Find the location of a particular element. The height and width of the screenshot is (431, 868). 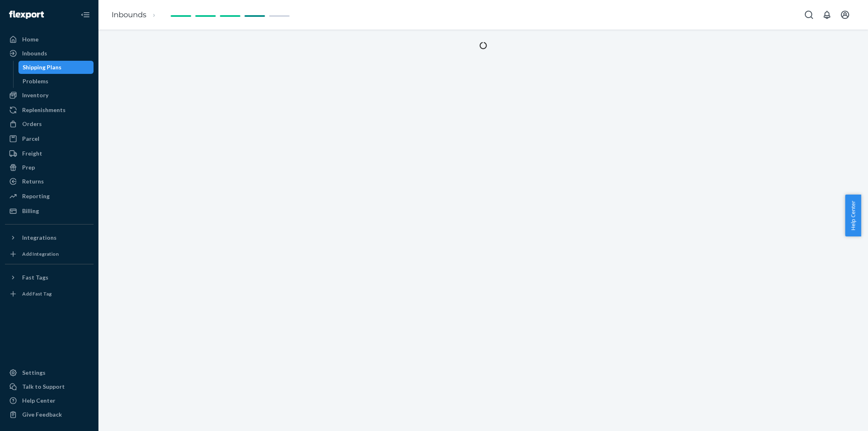

div: Add Integration is located at coordinates (41, 254).